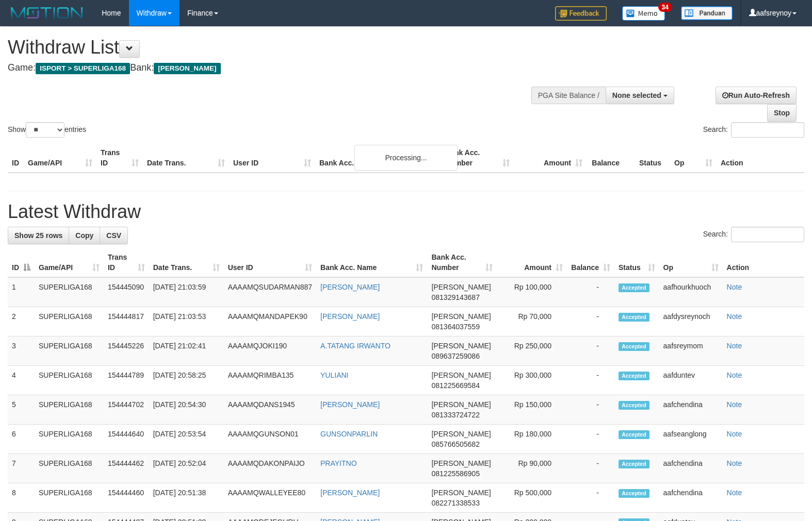 The image size is (812, 521). I want to click on td: 7, so click(21, 468).